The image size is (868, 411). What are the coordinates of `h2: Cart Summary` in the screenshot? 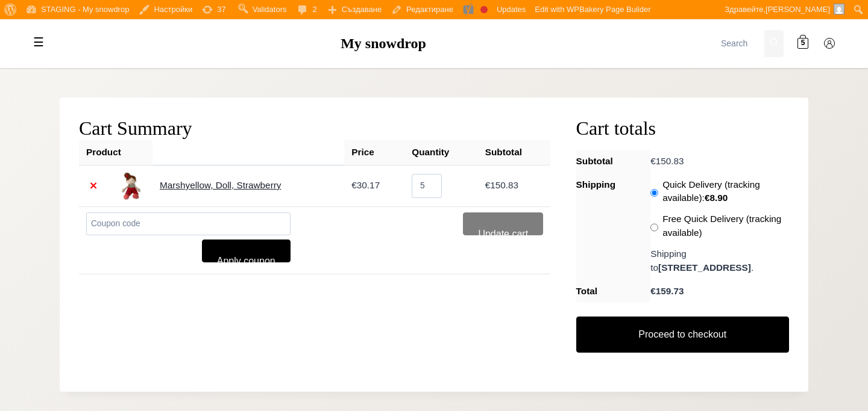 It's located at (314, 129).